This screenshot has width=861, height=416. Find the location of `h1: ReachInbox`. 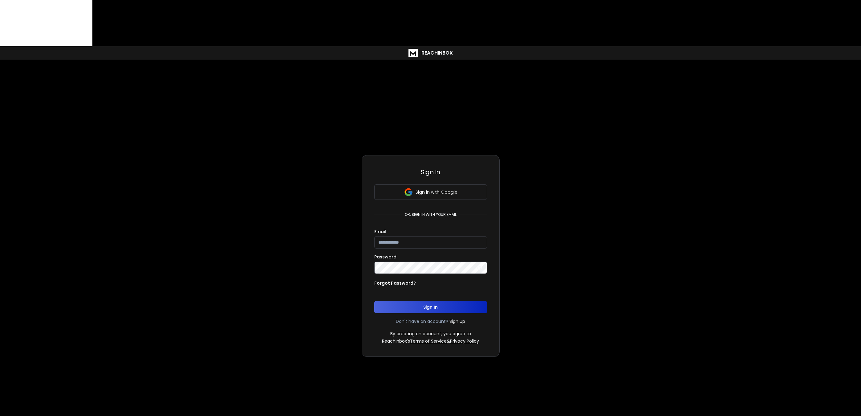

h1: ReachInbox is located at coordinates (437, 53).